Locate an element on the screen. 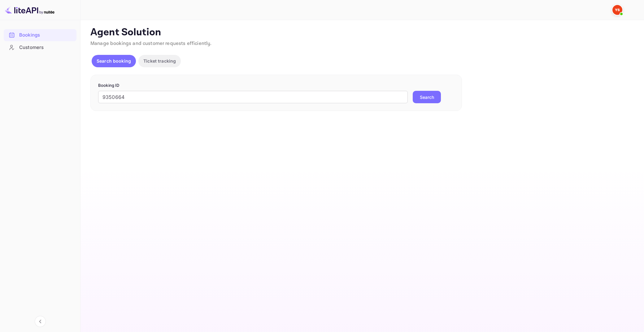  input: Enter Booking ID (e.g., 63782194) is located at coordinates (253, 97).